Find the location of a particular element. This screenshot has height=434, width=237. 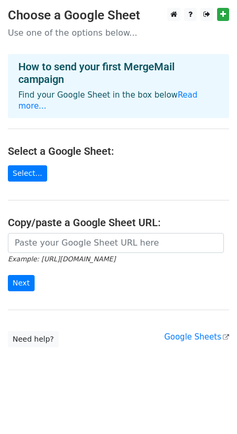

a: Google Sheets is located at coordinates (197, 337).